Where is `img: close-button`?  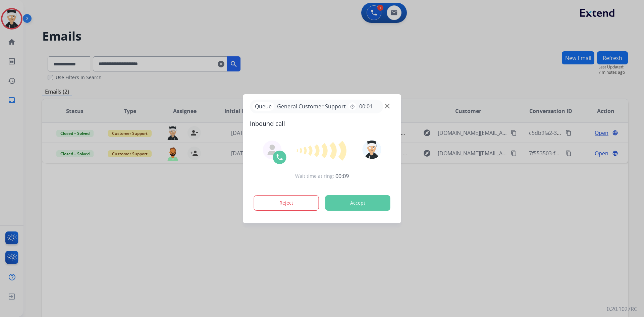 img: close-button is located at coordinates (387, 106).